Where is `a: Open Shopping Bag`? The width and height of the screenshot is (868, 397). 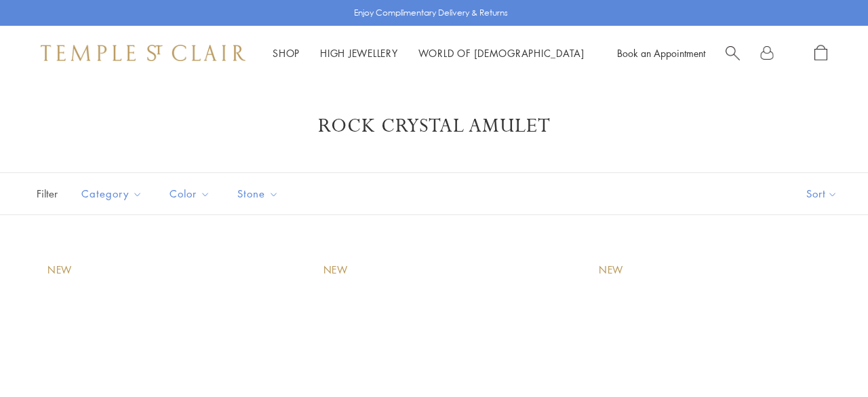 a: Open Shopping Bag is located at coordinates (821, 53).